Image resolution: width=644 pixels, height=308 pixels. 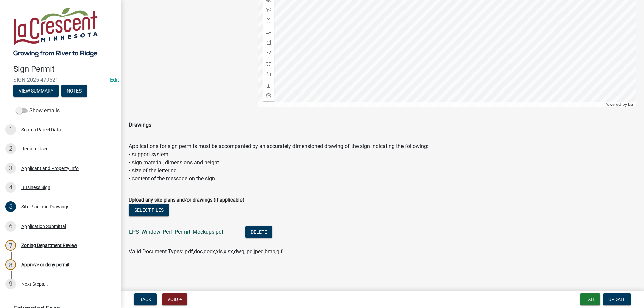 I want to click on span: Update, so click(x=617, y=299).